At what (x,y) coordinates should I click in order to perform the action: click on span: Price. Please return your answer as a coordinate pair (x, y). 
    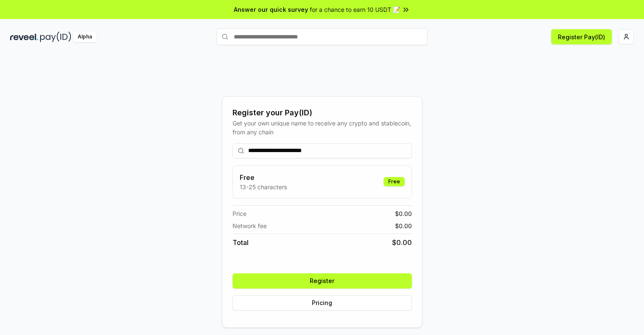
    Looking at the image, I should click on (239, 213).